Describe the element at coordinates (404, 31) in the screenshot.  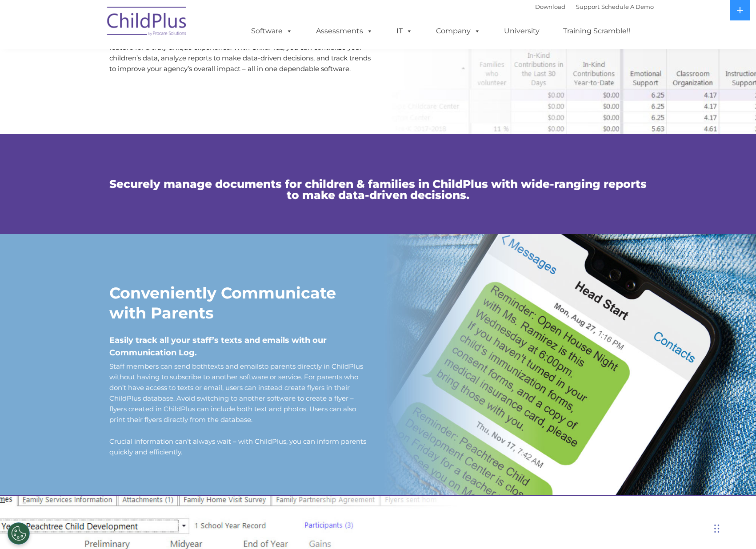
I see `a: IT` at that location.